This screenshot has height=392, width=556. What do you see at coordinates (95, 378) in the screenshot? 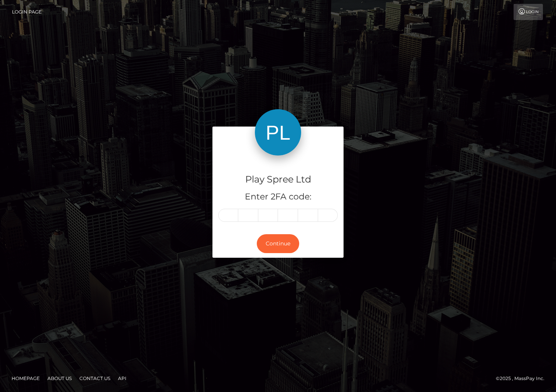
I see `a: Contact Us` at bounding box center [95, 378].